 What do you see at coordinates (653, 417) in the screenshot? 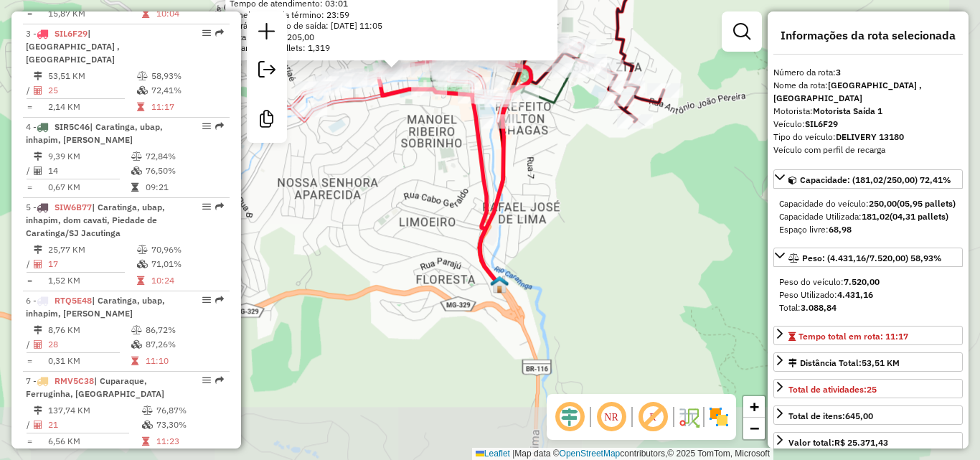
I see `span: Exibir rótulo` at bounding box center [653, 417].